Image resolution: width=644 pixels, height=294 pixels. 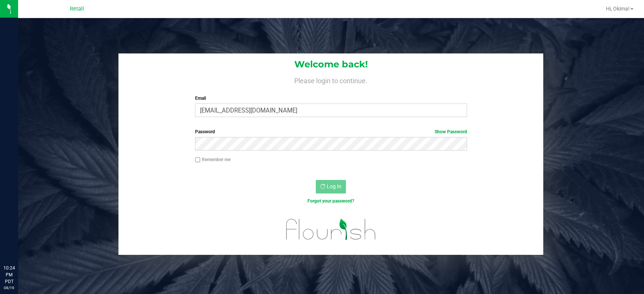 I want to click on label: Email, so click(x=331, y=98).